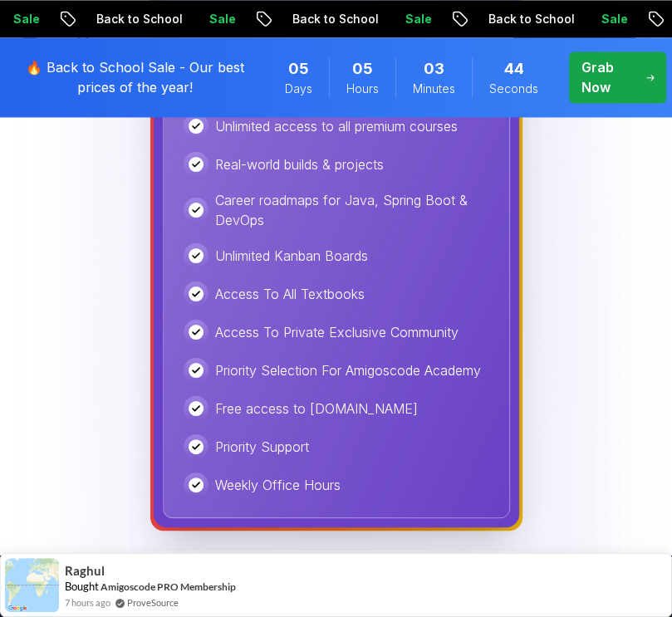  What do you see at coordinates (298, 69) in the screenshot?
I see `span: 5 Days` at bounding box center [298, 69].